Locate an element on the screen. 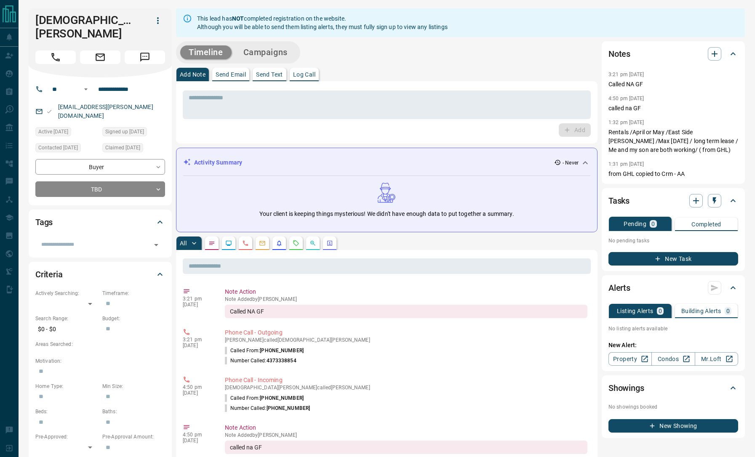  p: Send Email is located at coordinates (231, 75).